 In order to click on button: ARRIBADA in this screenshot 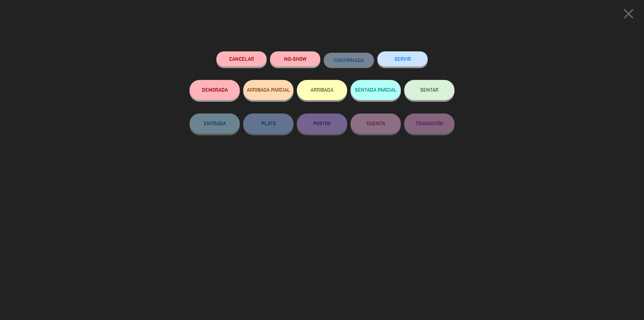, I will do `click(322, 90)`.